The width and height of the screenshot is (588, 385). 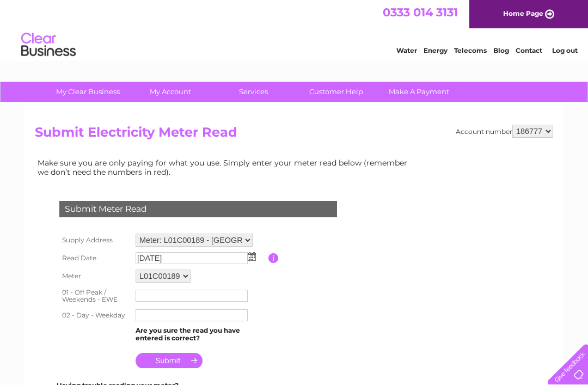 I want to click on a: Contact, so click(x=529, y=50).